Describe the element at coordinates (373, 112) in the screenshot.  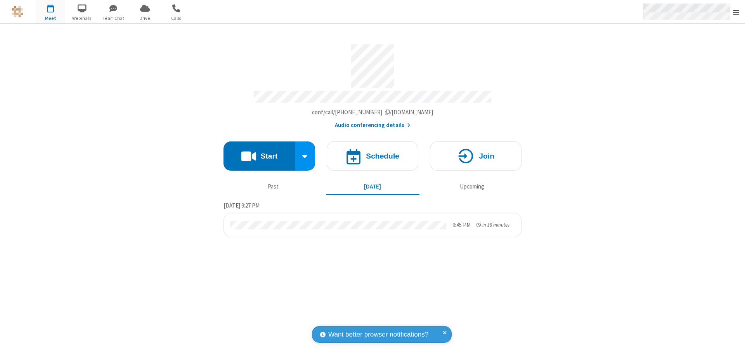
I see `span: Copy my meeting room link` at that location.